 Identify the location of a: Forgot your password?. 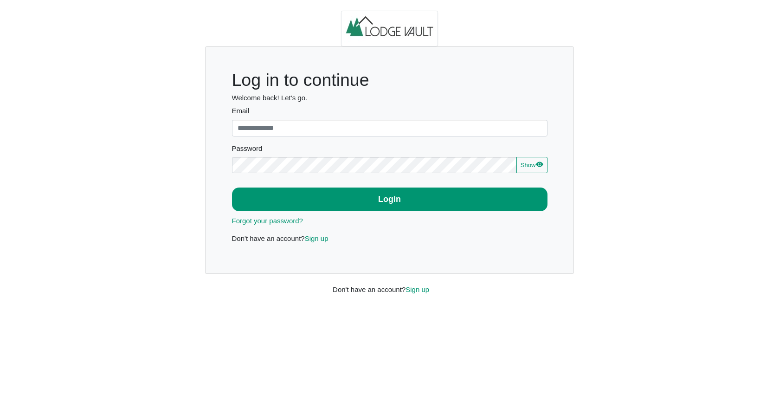
(267, 220).